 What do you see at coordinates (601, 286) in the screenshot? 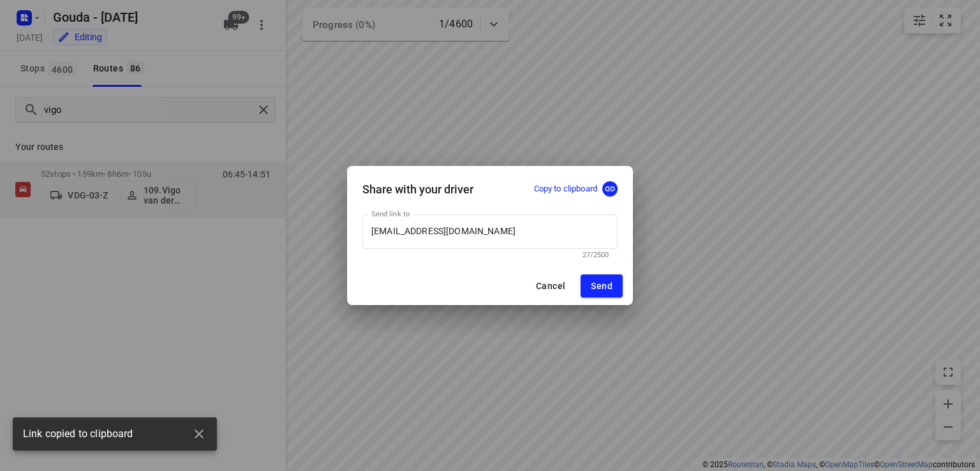
I see `button: Send` at bounding box center [601, 286].